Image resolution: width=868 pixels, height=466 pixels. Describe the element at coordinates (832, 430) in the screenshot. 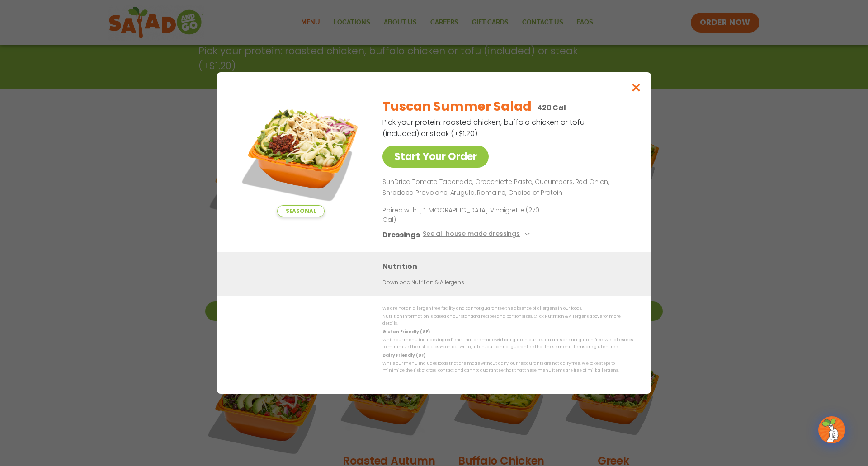

I see `img: wpChatIcon` at that location.